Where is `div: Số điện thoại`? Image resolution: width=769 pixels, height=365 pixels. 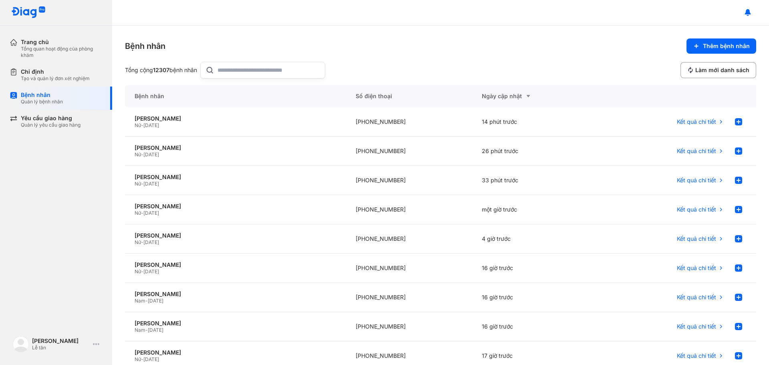
div: Số điện thoại is located at coordinates (409, 96).